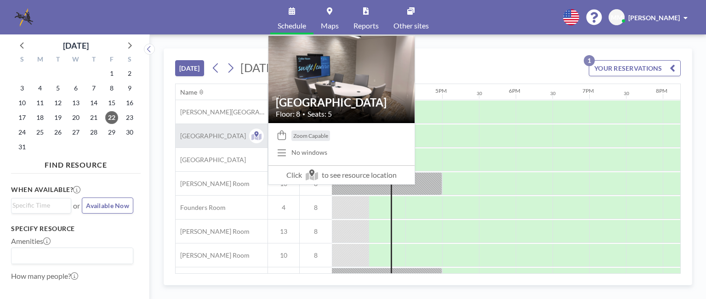  What do you see at coordinates (292, 26) in the screenshot?
I see `span: Schedule` at bounding box center [292, 26].